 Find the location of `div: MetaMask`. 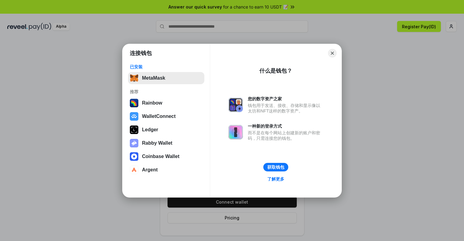

div: MetaMask is located at coordinates (153, 78).